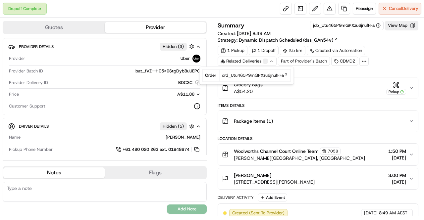 Image resolution: width=424 pixels, height=220 pixels. I want to click on span: Created (Sent To Provider), so click(259, 214).